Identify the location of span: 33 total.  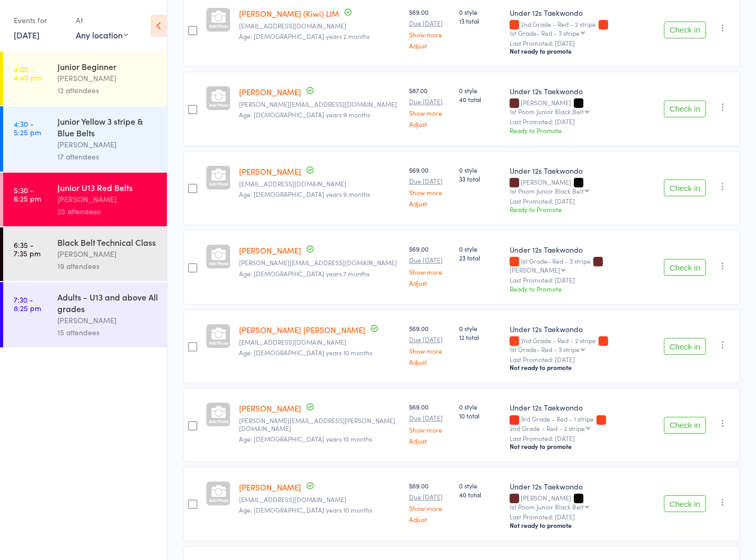
(479, 178).